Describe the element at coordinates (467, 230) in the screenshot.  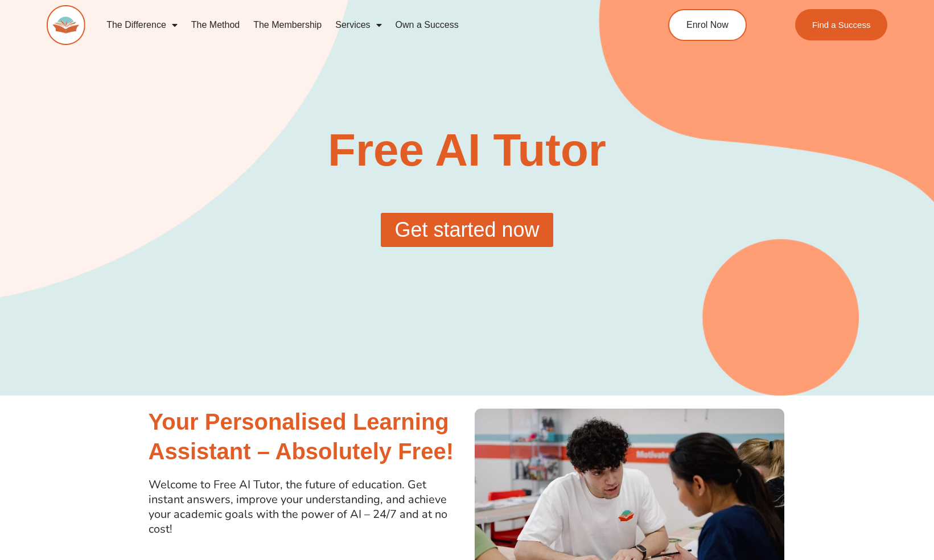
I see `a: Get started now` at that location.